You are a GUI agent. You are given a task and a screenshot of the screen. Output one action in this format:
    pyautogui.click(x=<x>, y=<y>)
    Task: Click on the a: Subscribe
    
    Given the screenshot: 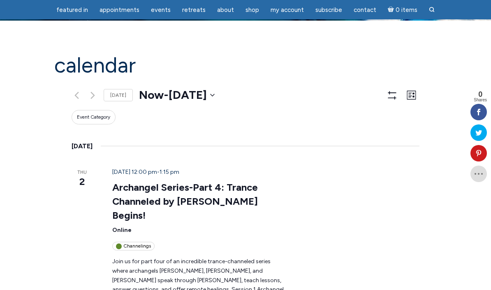 What is the action you would take?
    pyautogui.click(x=329, y=10)
    